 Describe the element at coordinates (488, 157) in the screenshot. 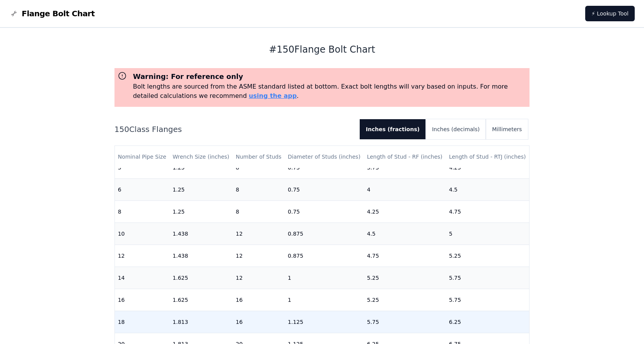

I see `th: Length of Stud - RTJ (inches)` at that location.